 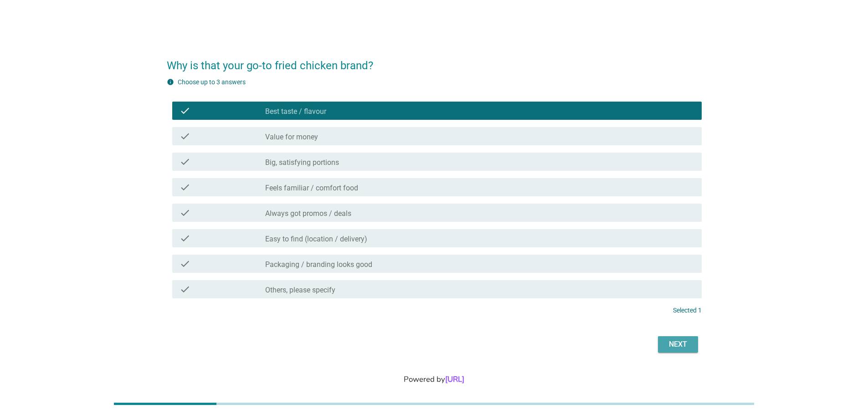 What do you see at coordinates (316, 239) in the screenshot?
I see `label: Easy to find (location / delivery)` at bounding box center [316, 239].